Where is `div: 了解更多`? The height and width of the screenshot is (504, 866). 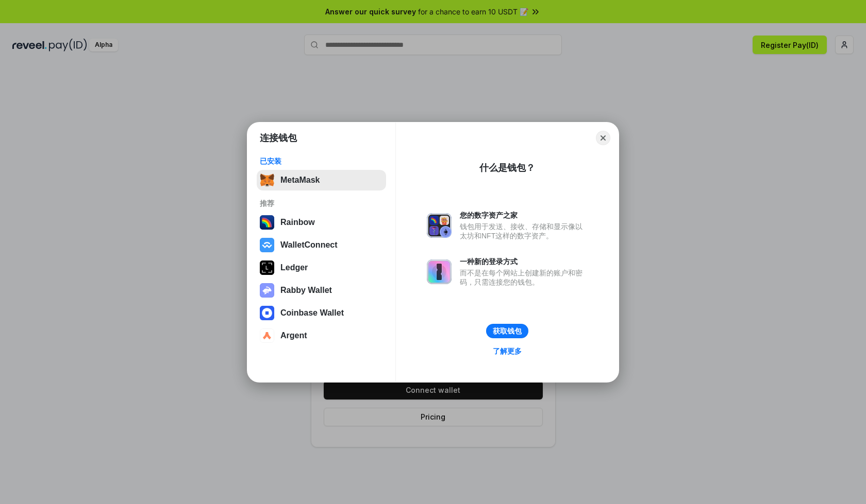
div: 了解更多 is located at coordinates (507, 351).